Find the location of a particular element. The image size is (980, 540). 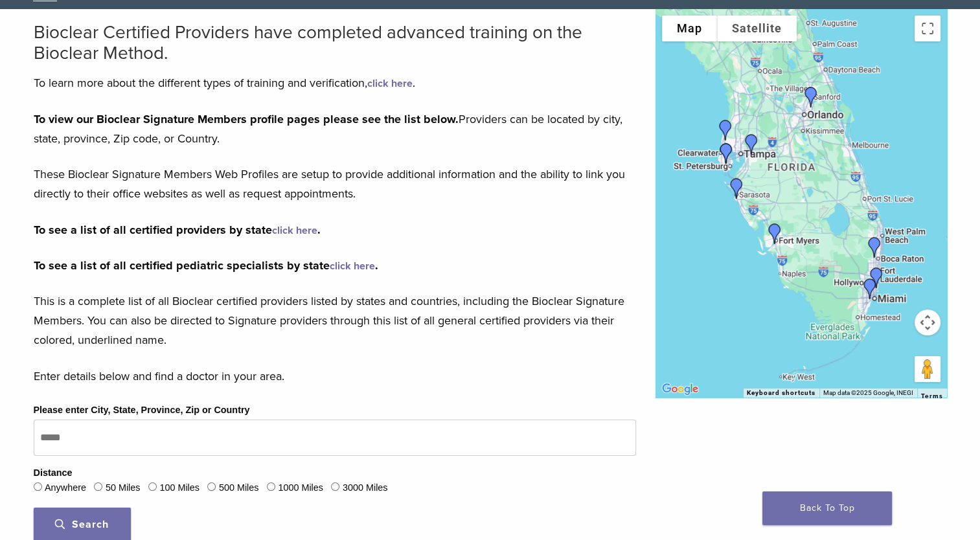

label: 1000 Miles is located at coordinates (301, 489).